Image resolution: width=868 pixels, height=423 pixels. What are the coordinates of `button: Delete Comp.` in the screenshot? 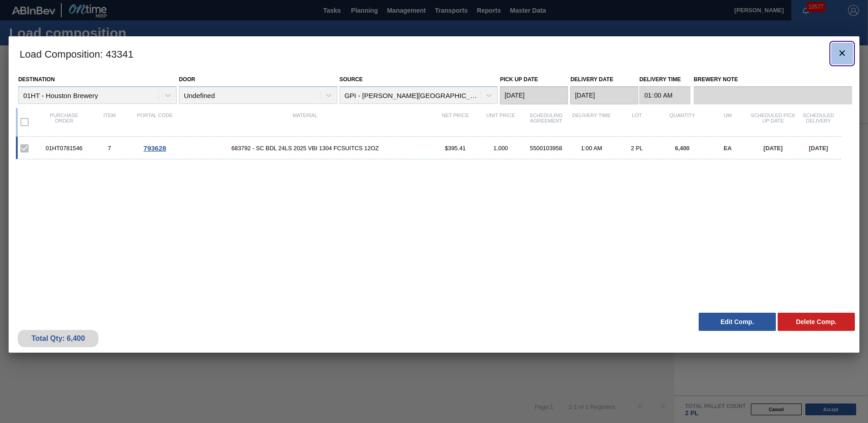 It's located at (816, 322).